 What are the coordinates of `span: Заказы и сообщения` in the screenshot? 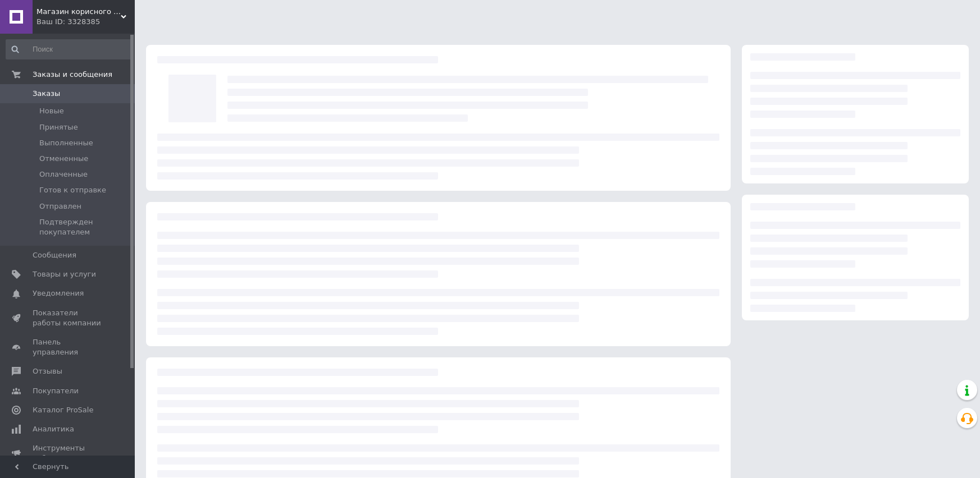 It's located at (72, 75).